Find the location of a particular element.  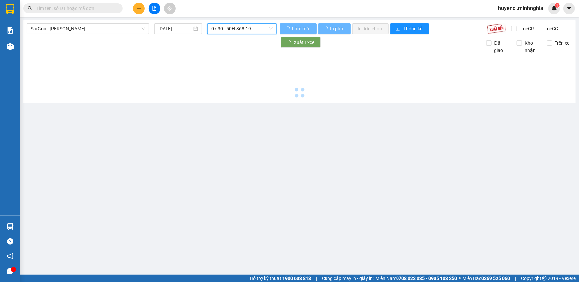

input: 15/09/2025 is located at coordinates (175, 29).